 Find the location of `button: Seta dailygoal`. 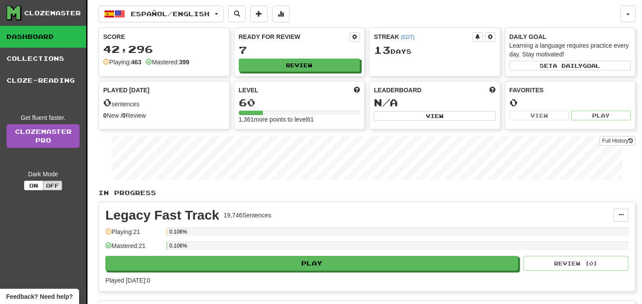

button: Seta dailygoal is located at coordinates (571, 66).